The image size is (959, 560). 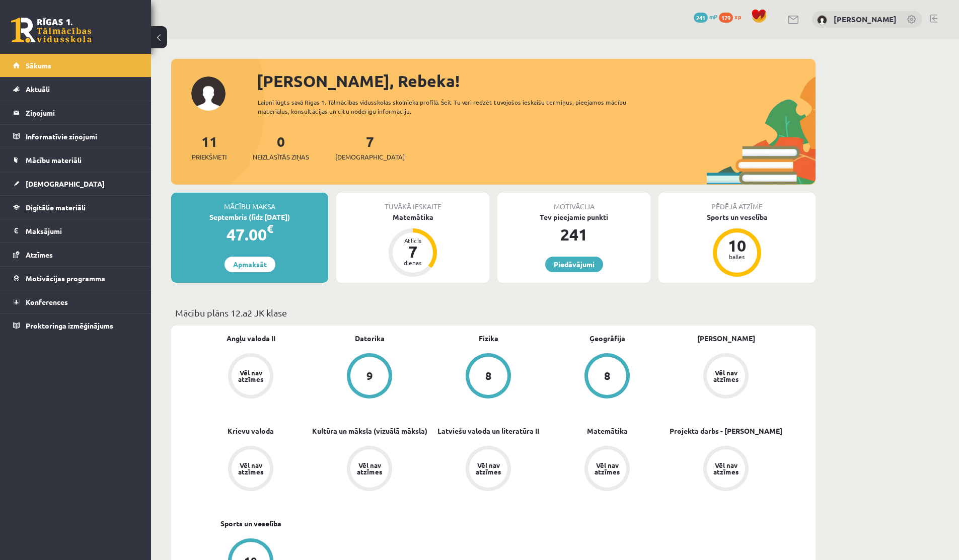 I want to click on a: 11Priekšmeti, so click(x=209, y=147).